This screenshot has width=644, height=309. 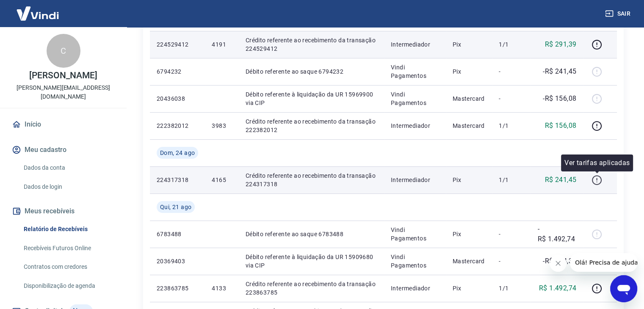 What do you see at coordinates (311, 288) in the screenshot?
I see `p: Crédito referente ao recebimento da transação 223863785` at bounding box center [311, 288].